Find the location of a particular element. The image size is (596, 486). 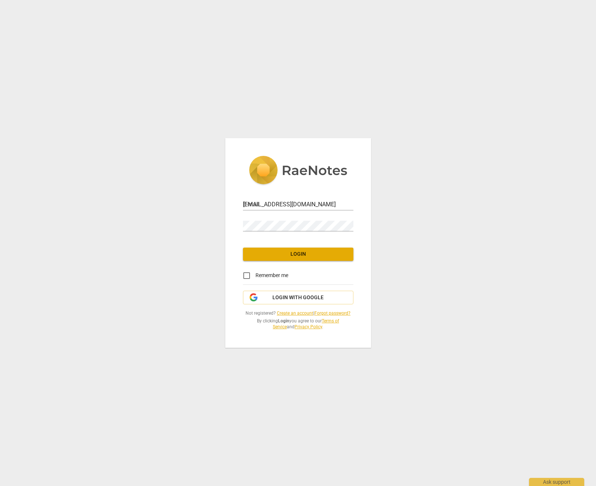

span: By clicking you agree to our and . is located at coordinates (298, 324).